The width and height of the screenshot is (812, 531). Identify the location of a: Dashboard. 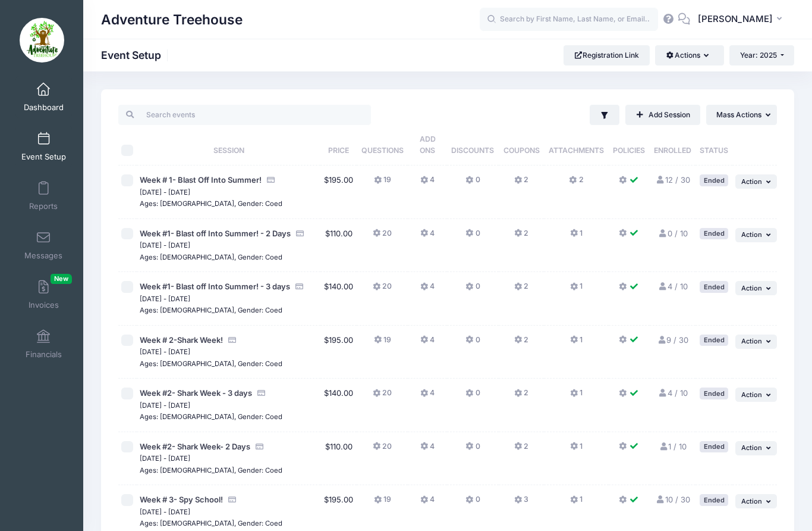
(43, 97).